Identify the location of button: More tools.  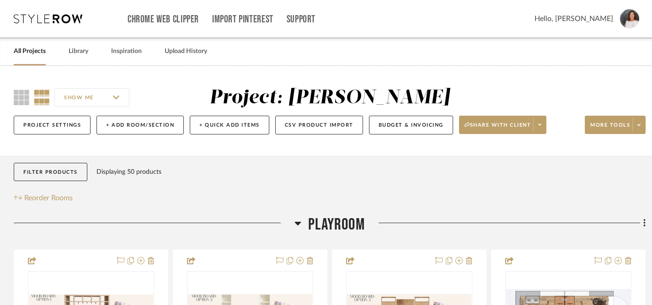
(615, 125).